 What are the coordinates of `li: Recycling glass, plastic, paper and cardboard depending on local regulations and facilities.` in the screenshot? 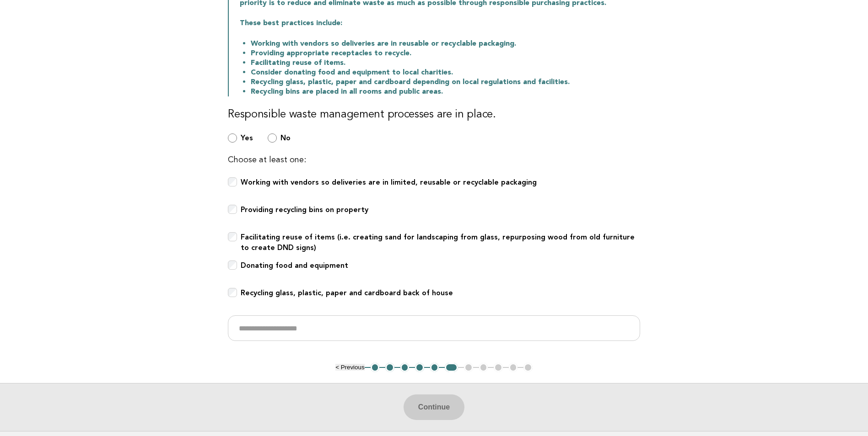 It's located at (445, 82).